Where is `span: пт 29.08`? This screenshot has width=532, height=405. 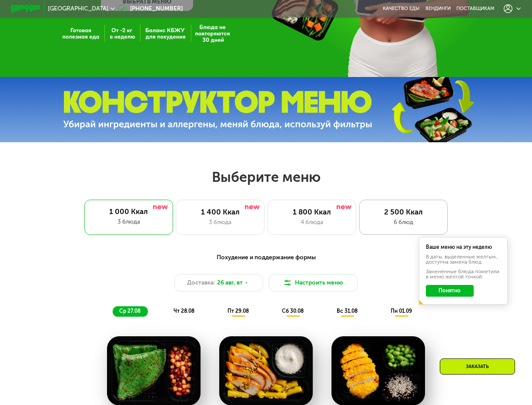 span: пт 29.08 is located at coordinates (238, 311).